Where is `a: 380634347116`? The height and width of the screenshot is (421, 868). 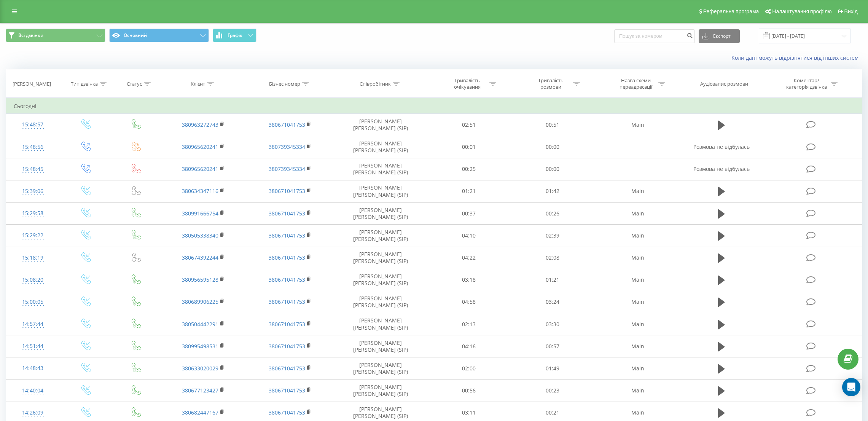 a: 380634347116 is located at coordinates (200, 191).